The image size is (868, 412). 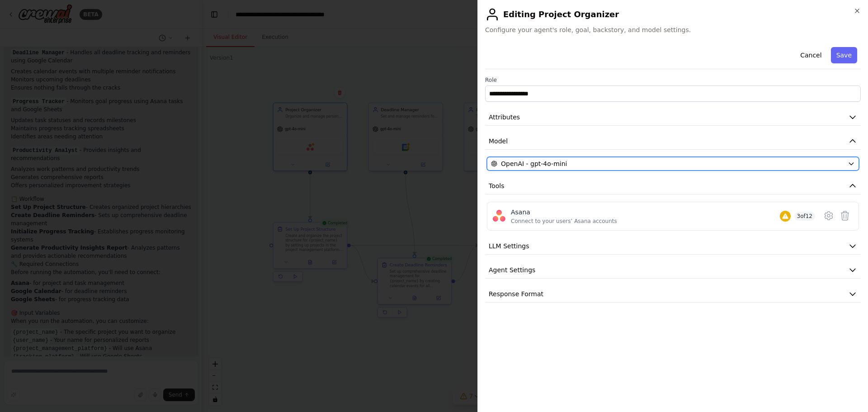 What do you see at coordinates (672, 163) in the screenshot?
I see `button: OpenAI - gpt-4o-mini` at bounding box center [672, 163].